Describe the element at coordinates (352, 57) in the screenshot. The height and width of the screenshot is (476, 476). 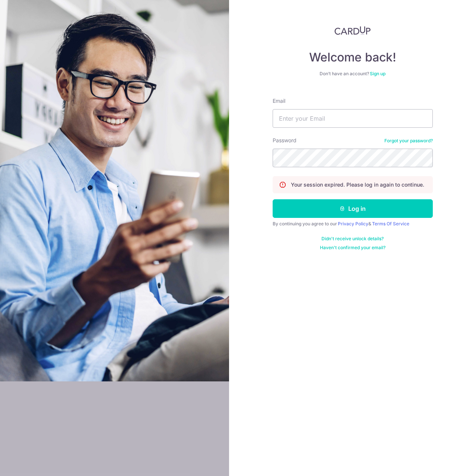
I see `h4: Welcome back!` at that location.